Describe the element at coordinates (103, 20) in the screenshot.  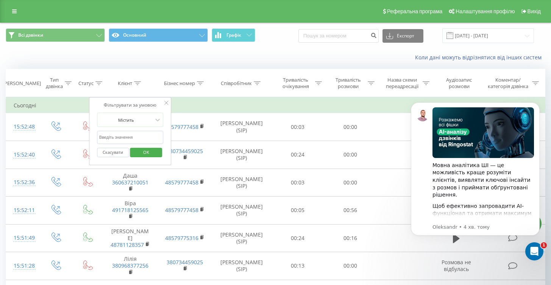
I see `img: Profile image for Vladyslav` at that location.